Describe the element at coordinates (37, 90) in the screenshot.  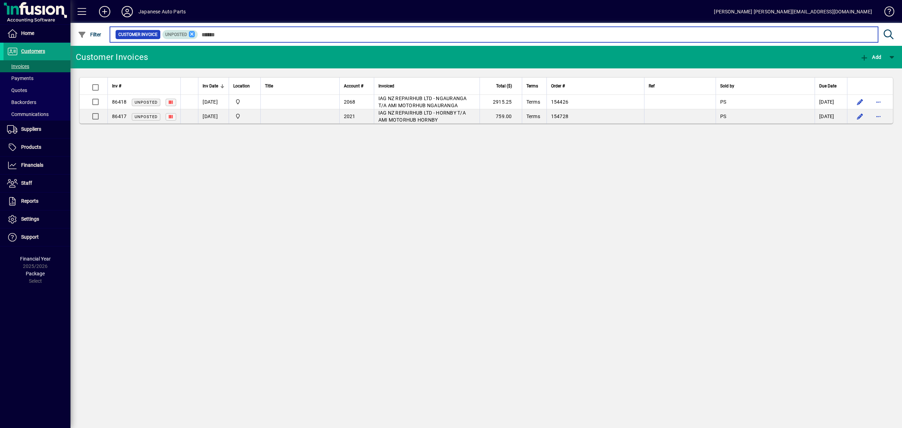
I see `a: Quotes` at that location.